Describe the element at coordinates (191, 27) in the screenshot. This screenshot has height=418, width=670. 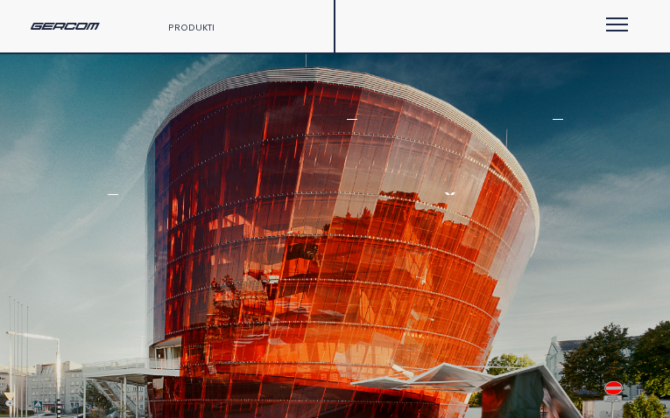
I see `a: PRODUKTI` at that location.